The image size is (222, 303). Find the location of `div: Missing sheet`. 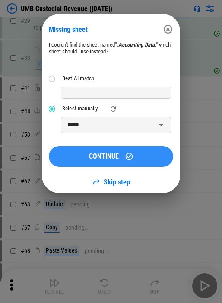

div: Missing sheet is located at coordinates (104, 29).